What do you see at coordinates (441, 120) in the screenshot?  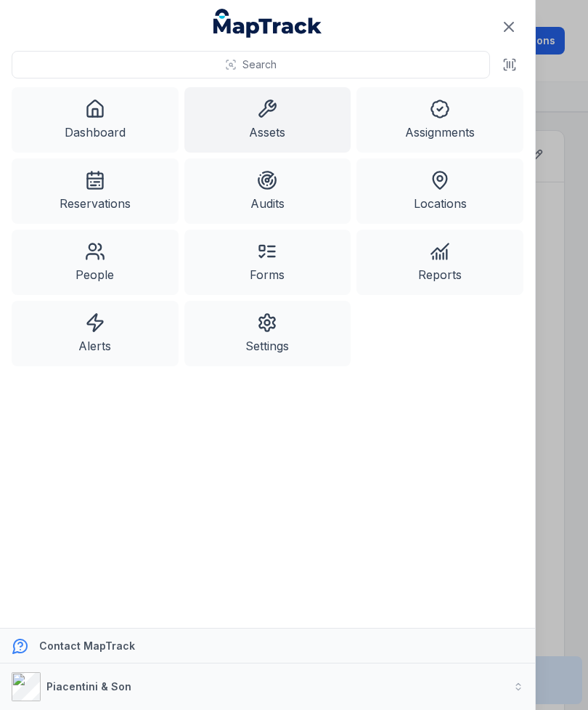 I see `a: Assignments` at bounding box center [441, 120].